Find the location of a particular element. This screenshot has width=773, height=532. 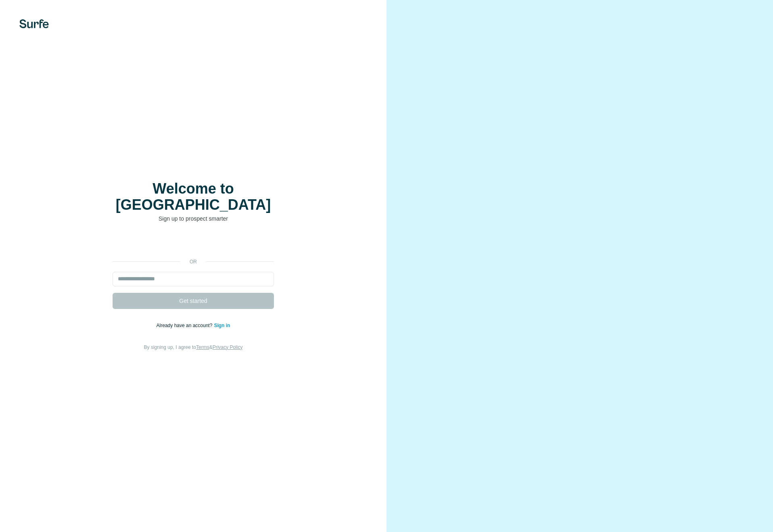

span: Already have an account? is located at coordinates (185, 325).